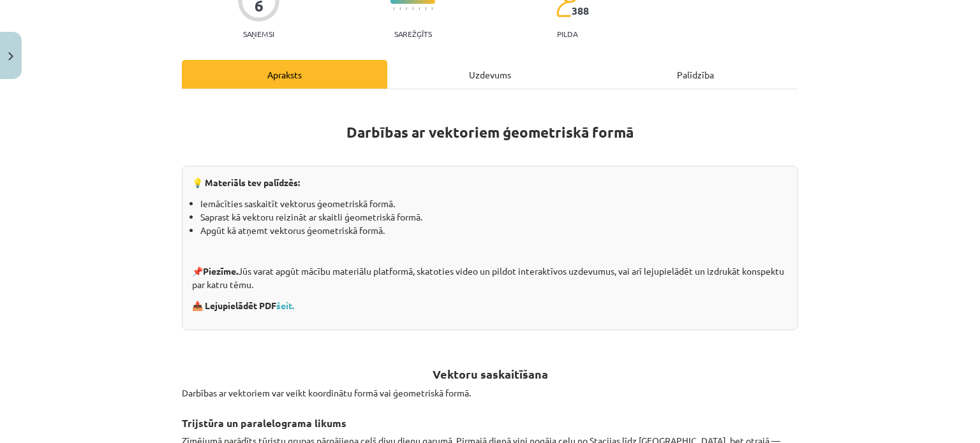 This screenshot has height=443, width=980. What do you see at coordinates (494, 204) in the screenshot?
I see `li: Iemācīties saskaitīt vektorus ģeometriskā formā.` at bounding box center [494, 204].